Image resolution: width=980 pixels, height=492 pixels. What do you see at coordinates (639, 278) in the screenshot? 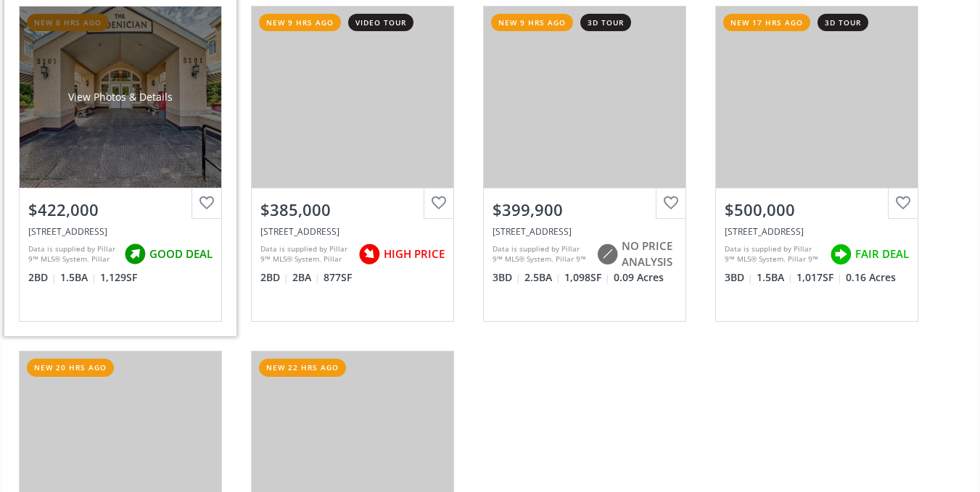
I see `span: 0.09 Acres` at bounding box center [639, 278].